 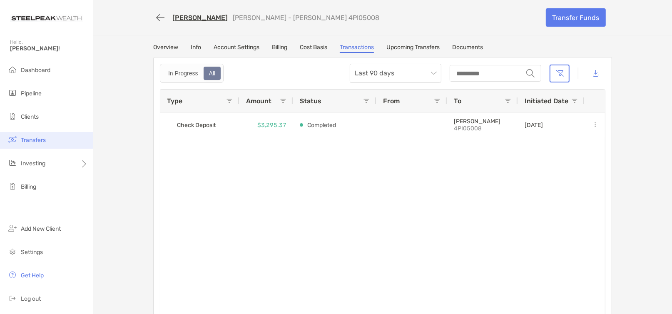 I want to click on img: pipeline icon, so click(x=12, y=93).